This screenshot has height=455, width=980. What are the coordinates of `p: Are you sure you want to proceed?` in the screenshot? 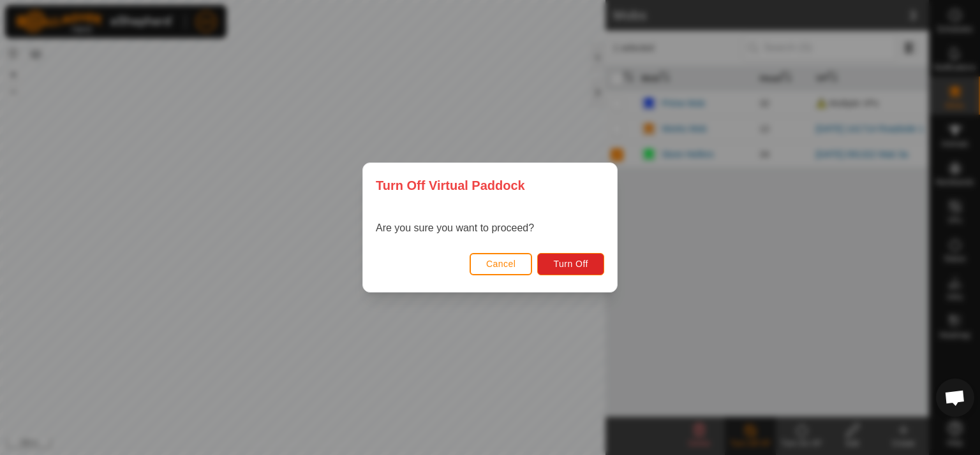 It's located at (455, 229).